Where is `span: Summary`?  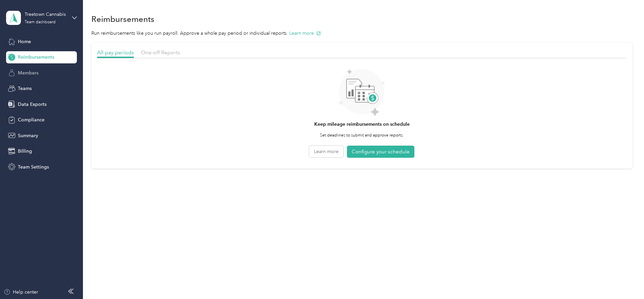
span: Summary is located at coordinates (28, 136).